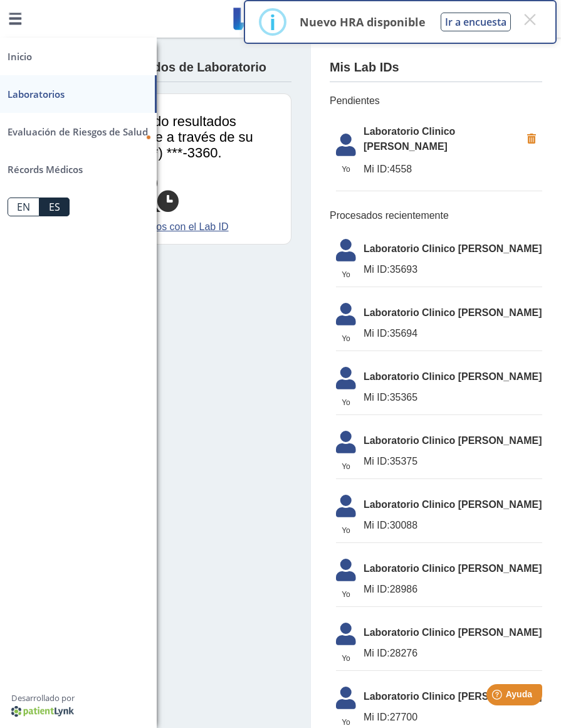  I want to click on img: logo-dark.png, so click(42, 711).